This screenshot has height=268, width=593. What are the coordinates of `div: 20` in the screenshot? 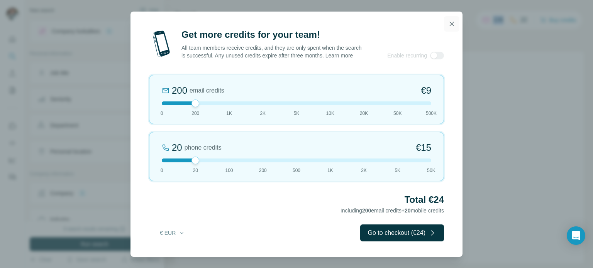 It's located at (177, 148).